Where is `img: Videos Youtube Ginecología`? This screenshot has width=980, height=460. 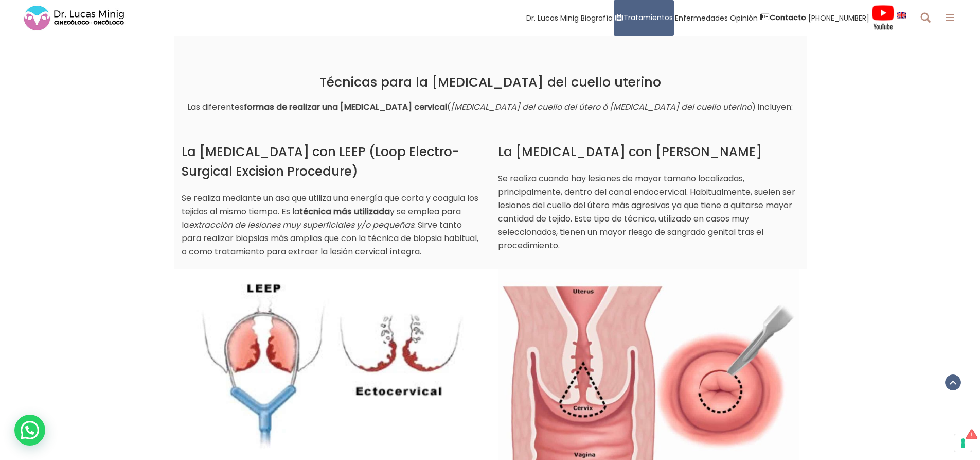 img: Videos Youtube Ginecología is located at coordinates (883, 18).